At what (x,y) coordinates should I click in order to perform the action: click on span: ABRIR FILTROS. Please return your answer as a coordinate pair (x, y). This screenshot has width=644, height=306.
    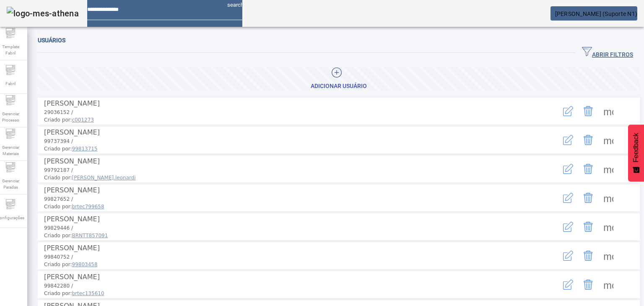
    Looking at the image, I should click on (607, 53).